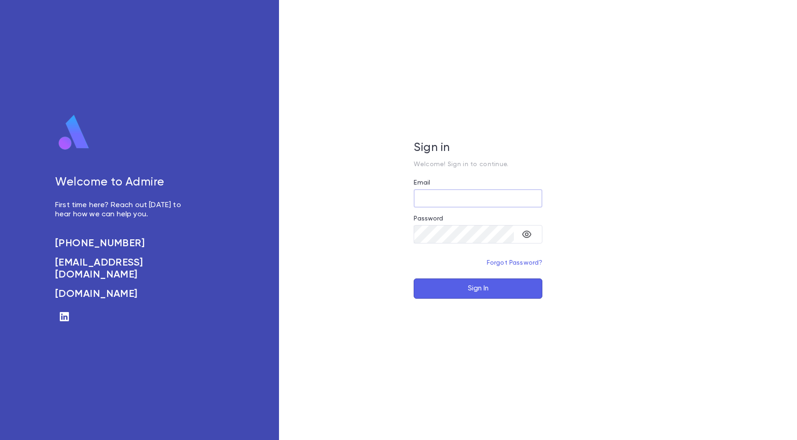  I want to click on h5: Welcome to Admire, so click(123, 183).